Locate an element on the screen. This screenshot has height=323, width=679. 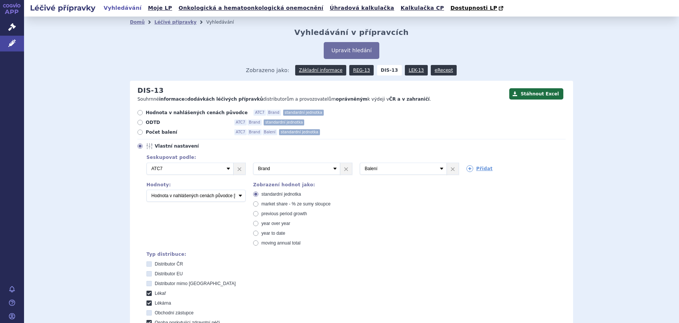
strong: oprávněným is located at coordinates (351, 99).